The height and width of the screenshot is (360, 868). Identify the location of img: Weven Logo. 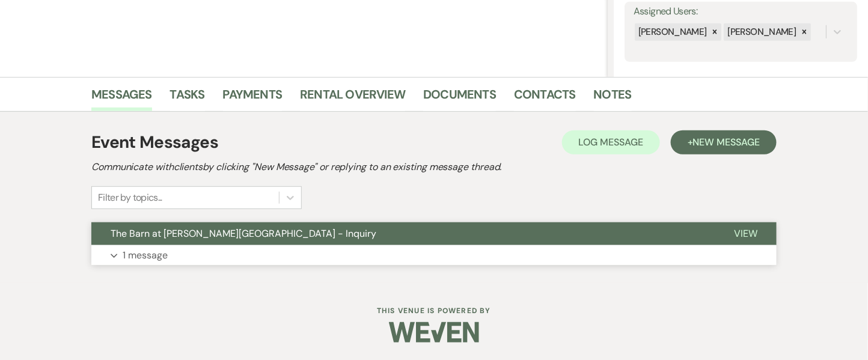
(434, 332).